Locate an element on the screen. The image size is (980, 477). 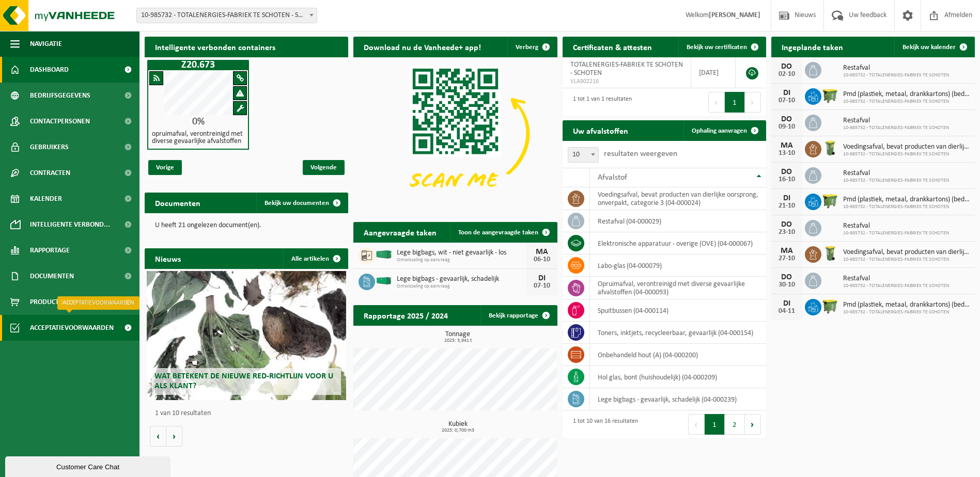
div: 1 tot 10 van 16 resultaten is located at coordinates (603, 424).